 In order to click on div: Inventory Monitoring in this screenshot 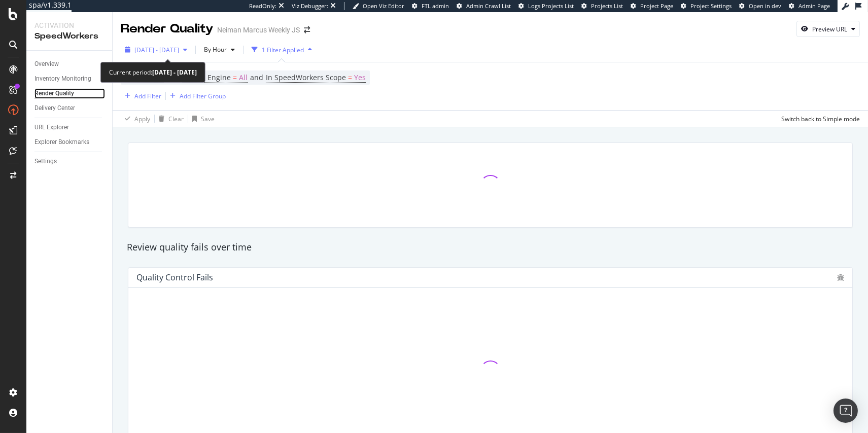, I will do `click(63, 78)`.